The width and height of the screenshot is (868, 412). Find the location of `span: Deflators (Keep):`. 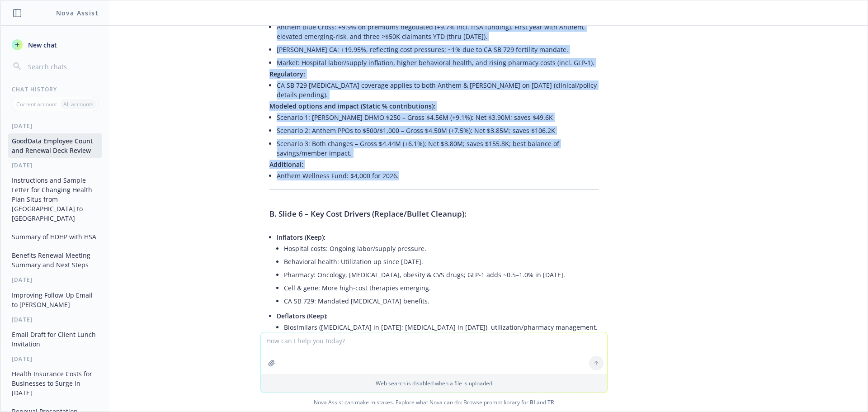

span: Deflators (Keep): is located at coordinates (302, 316).